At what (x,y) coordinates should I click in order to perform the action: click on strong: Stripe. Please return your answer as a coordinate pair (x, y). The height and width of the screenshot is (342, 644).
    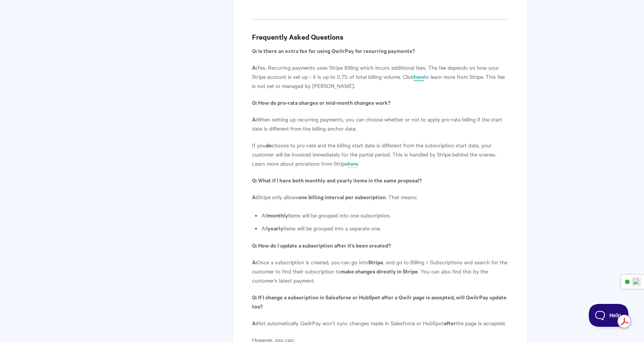
    Looking at the image, I should click on (376, 261).